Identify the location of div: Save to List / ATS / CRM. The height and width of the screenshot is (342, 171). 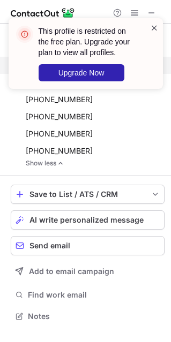
(87, 194).